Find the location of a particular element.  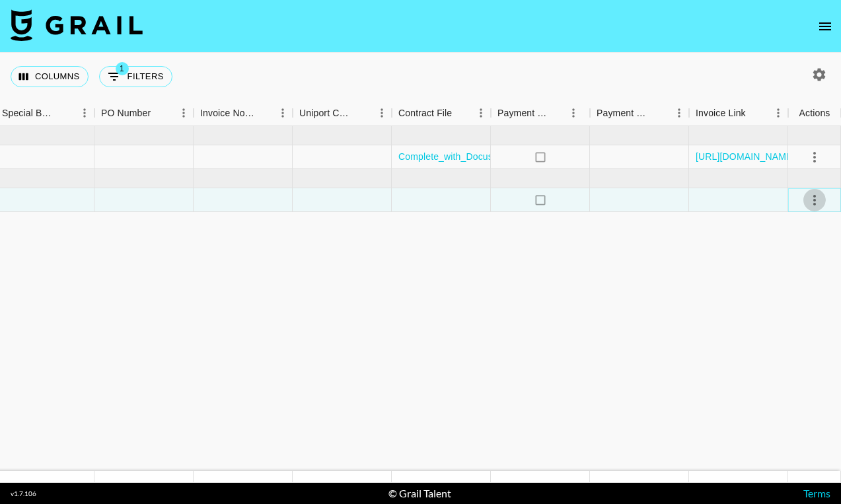

span: 1 is located at coordinates (123, 69).